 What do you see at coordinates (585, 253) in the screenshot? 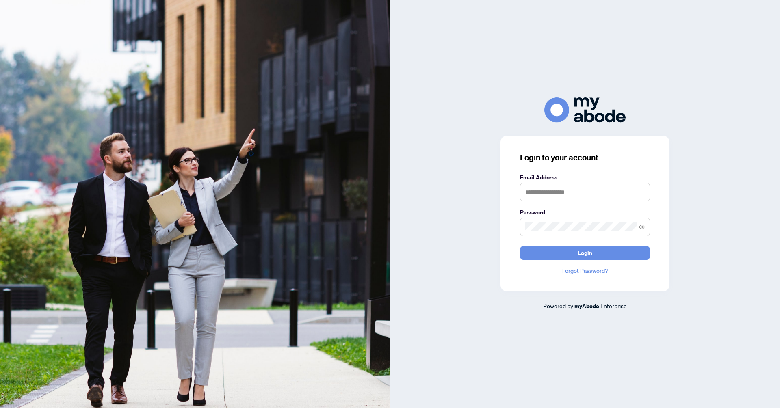
I see `button: Login` at bounding box center [585, 253].